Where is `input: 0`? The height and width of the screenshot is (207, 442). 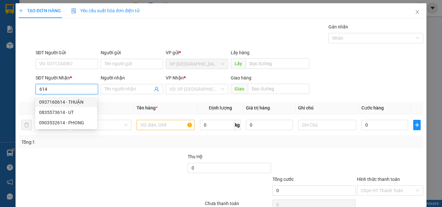
input: 0 is located at coordinates (269, 125).